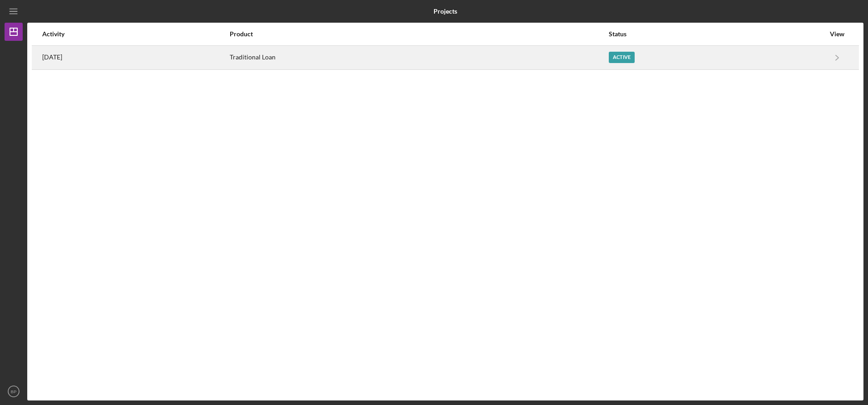 The height and width of the screenshot is (405, 868). Describe the element at coordinates (419, 34) in the screenshot. I see `div: Product` at that location.